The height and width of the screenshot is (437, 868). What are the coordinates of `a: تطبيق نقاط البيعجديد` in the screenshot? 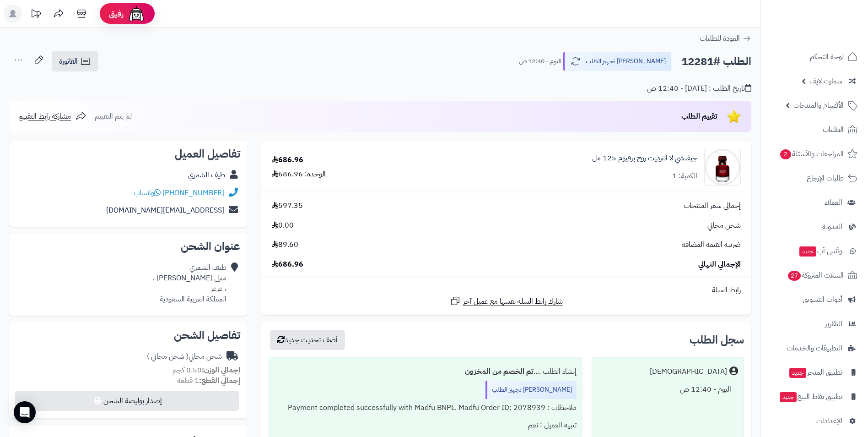 It's located at (814, 397).